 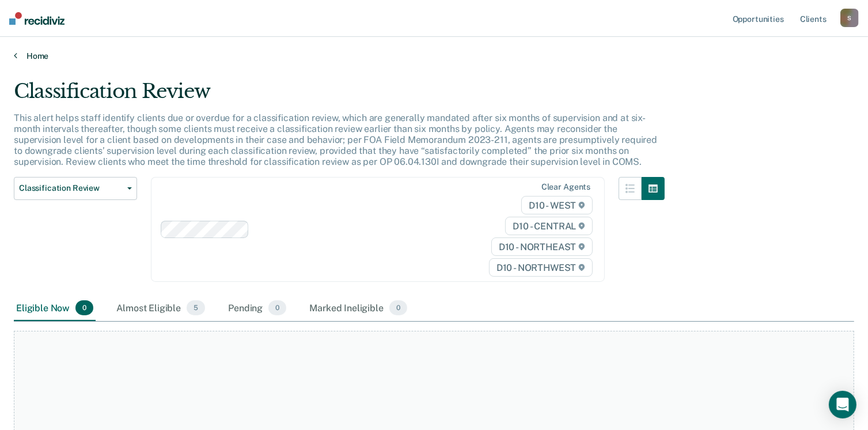 What do you see at coordinates (434, 56) in the screenshot?
I see `a: Home` at bounding box center [434, 56].